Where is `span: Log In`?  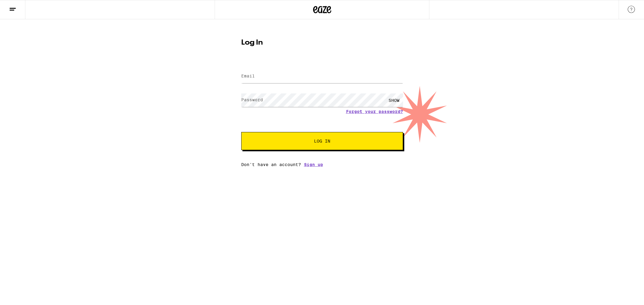 span: Log In is located at coordinates (322, 141).